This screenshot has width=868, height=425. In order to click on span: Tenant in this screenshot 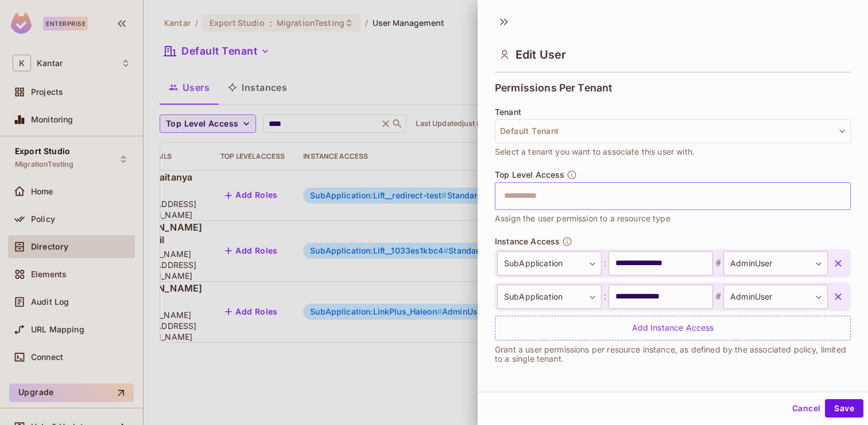, I will do `click(508, 112)`.